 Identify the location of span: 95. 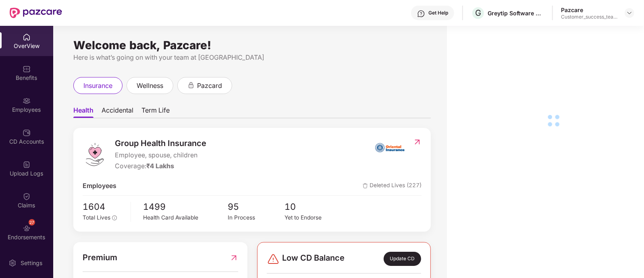
(256, 207).